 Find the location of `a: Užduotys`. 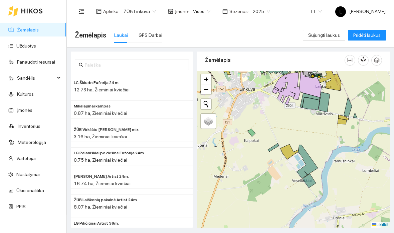

a: Užduotys is located at coordinates (26, 46).